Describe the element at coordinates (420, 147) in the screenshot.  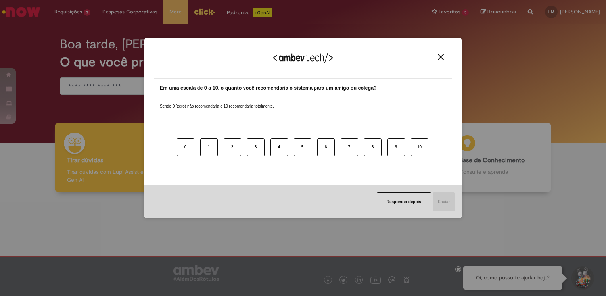
I see `button: 10` at that location.